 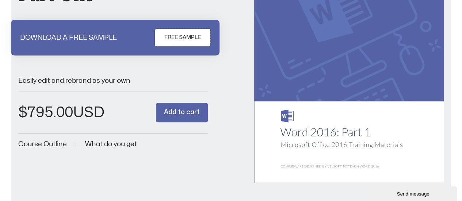 What do you see at coordinates (182, 112) in the screenshot?
I see `button: Add to cart` at bounding box center [182, 112].